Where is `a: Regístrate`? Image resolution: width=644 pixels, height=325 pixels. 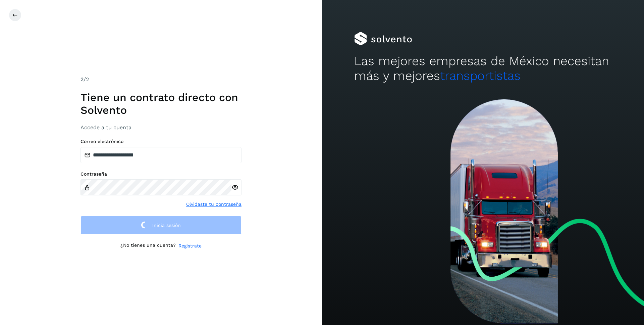 a: Regístrate is located at coordinates (190, 245).